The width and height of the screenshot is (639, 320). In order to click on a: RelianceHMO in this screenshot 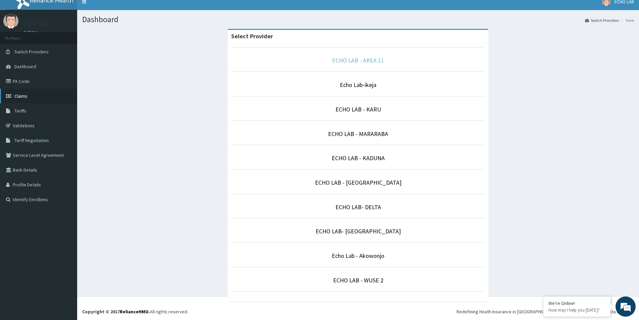, I will do `click(134, 311)`.